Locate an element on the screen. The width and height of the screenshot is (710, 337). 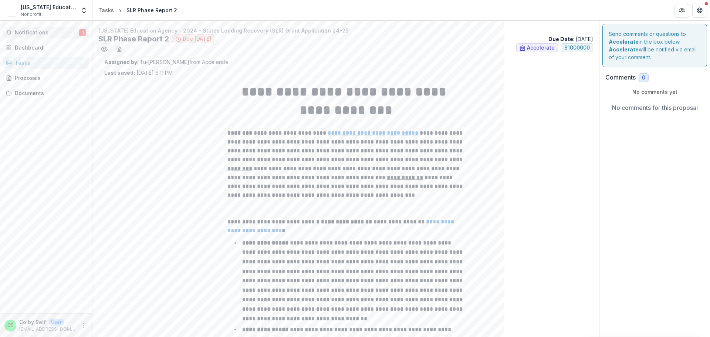
p: User is located at coordinates (56, 322).